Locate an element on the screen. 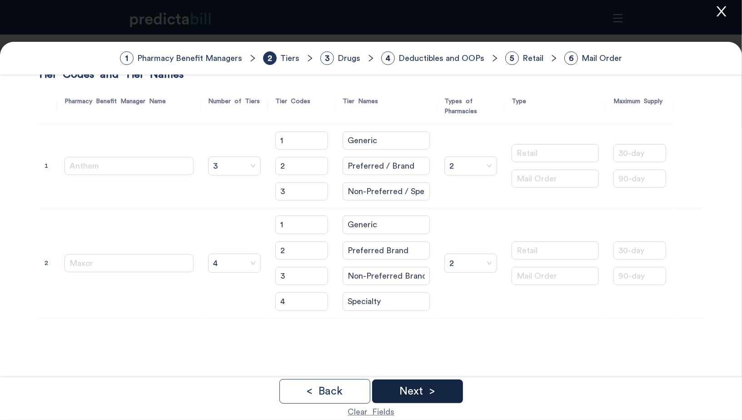 This screenshot has width=742, height=420. th: Types of Pharmacies is located at coordinates (471, 106).